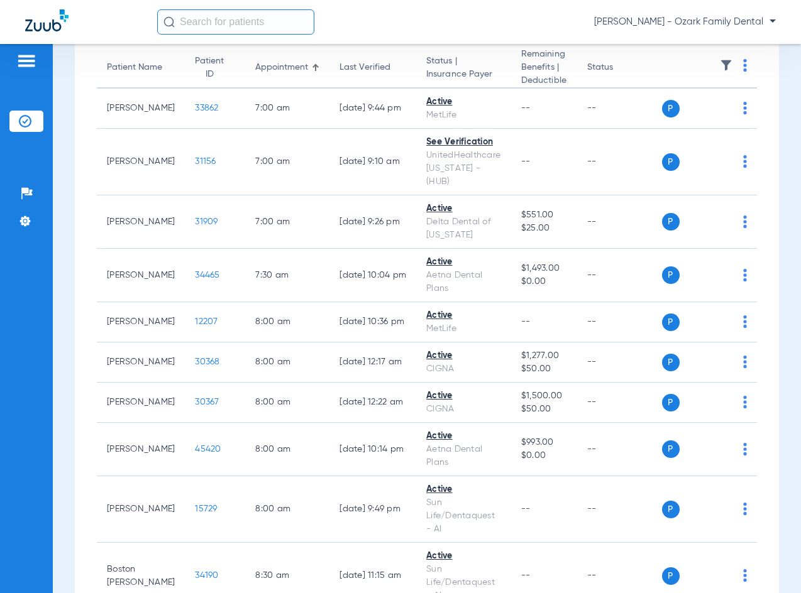 The width and height of the screenshot is (801, 593). I want to click on span: $1,277.00, so click(544, 356).